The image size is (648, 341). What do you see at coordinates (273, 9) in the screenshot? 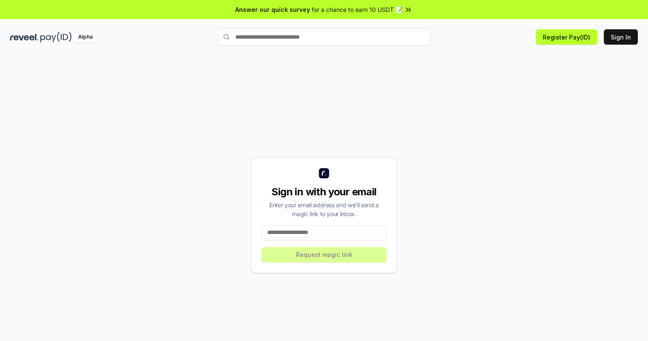
I see `span: Answer our quick survey` at bounding box center [273, 9].